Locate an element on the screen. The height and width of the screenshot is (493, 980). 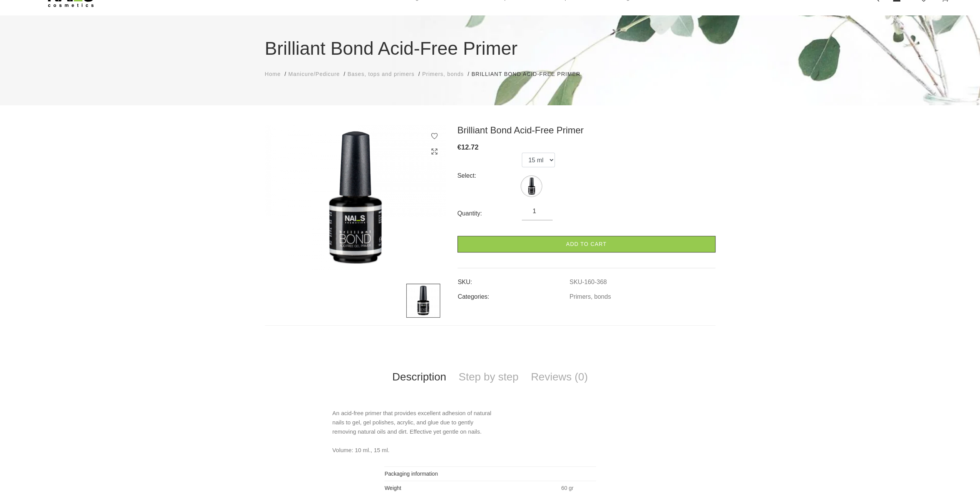
p: 60 gr is located at coordinates (567, 488).